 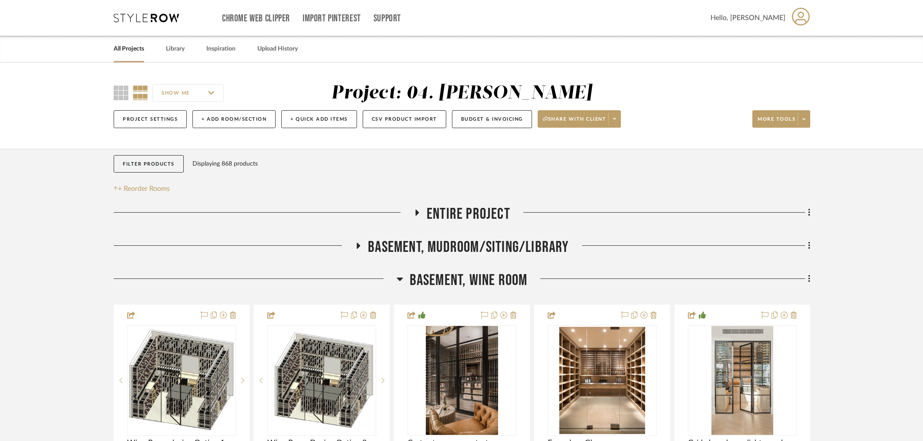 What do you see at coordinates (462, 380) in the screenshot?
I see `img: Crate storage, countertop space, darker wood finish` at bounding box center [462, 380].